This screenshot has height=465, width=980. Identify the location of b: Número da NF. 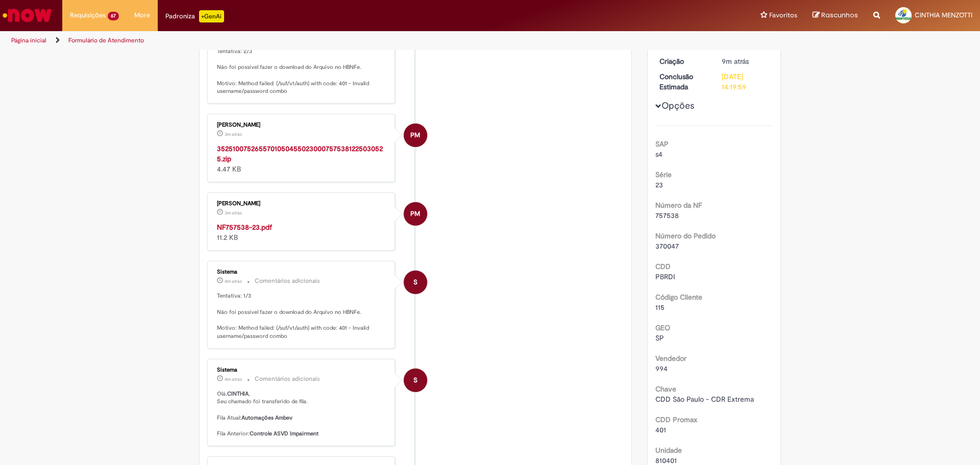
(678, 205).